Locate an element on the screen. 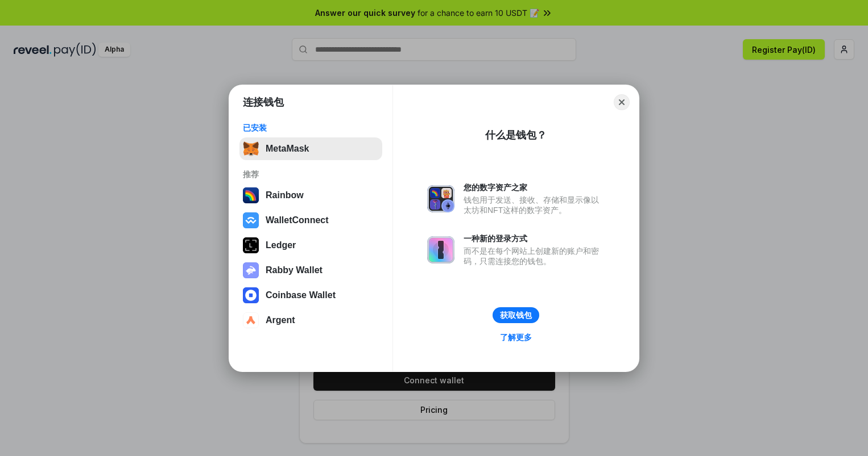  div: WalletConnect is located at coordinates (297, 221).